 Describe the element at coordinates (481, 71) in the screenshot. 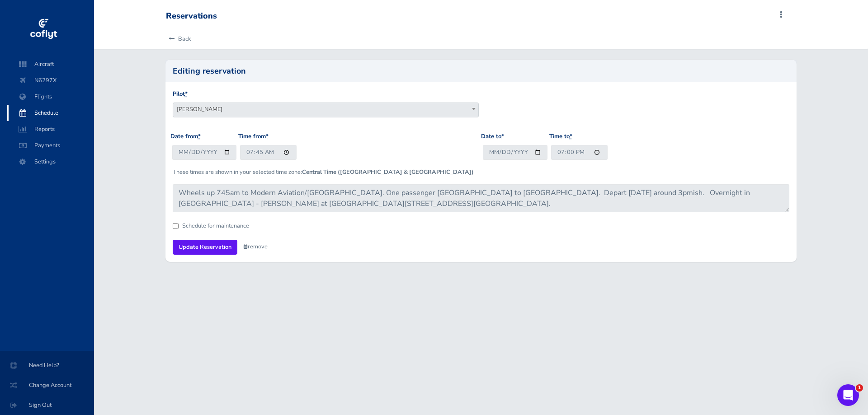

I see `h2: Editing reservation` at that location.